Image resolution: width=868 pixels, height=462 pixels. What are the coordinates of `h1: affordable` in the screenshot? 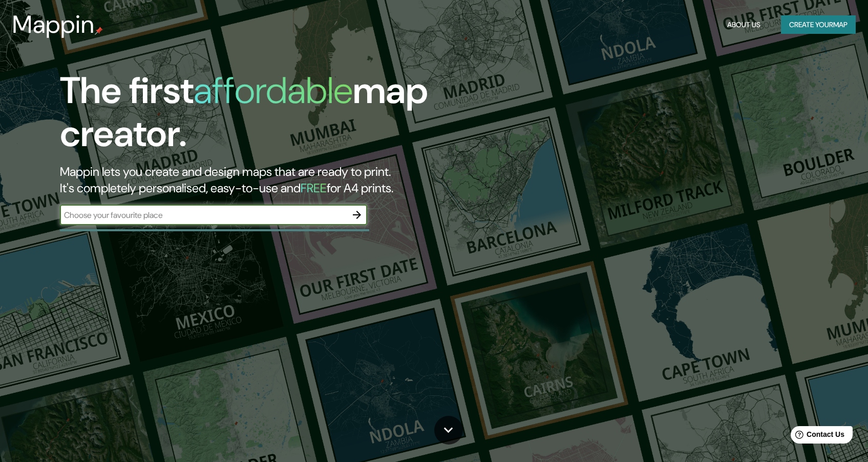 It's located at (273, 90).